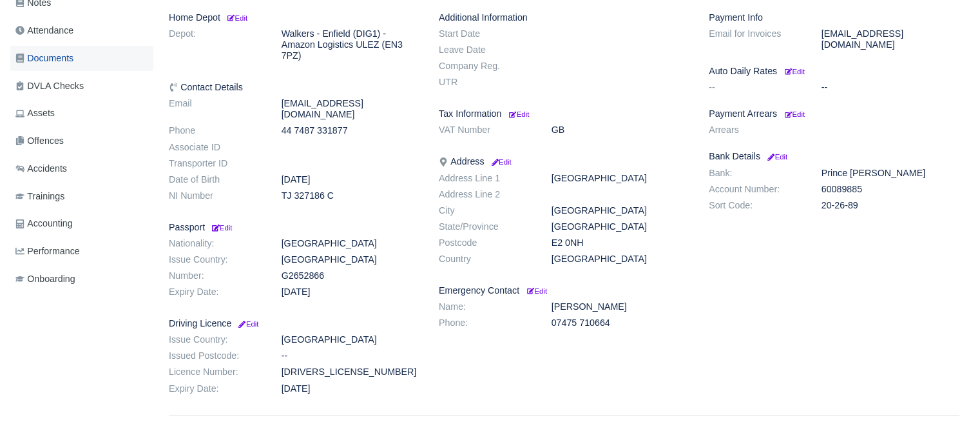 The height and width of the screenshot is (444, 980). Describe the element at coordinates (215, 276) in the screenshot. I see `dt: Number:` at that location.